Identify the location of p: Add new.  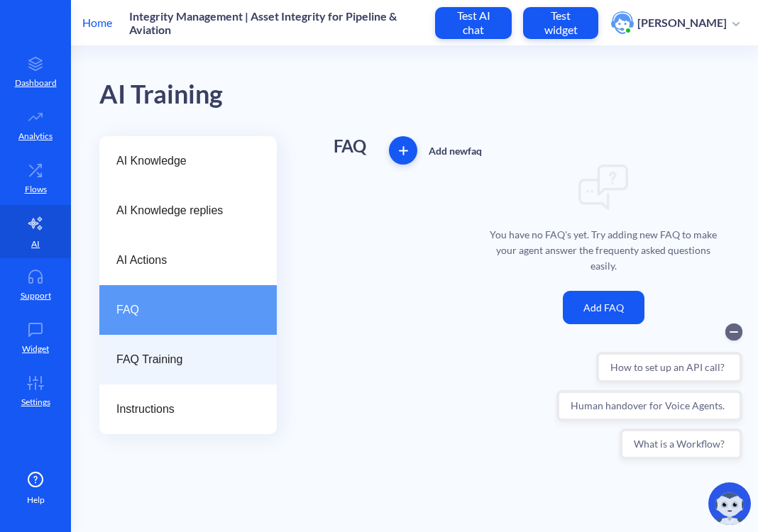
(455, 150).